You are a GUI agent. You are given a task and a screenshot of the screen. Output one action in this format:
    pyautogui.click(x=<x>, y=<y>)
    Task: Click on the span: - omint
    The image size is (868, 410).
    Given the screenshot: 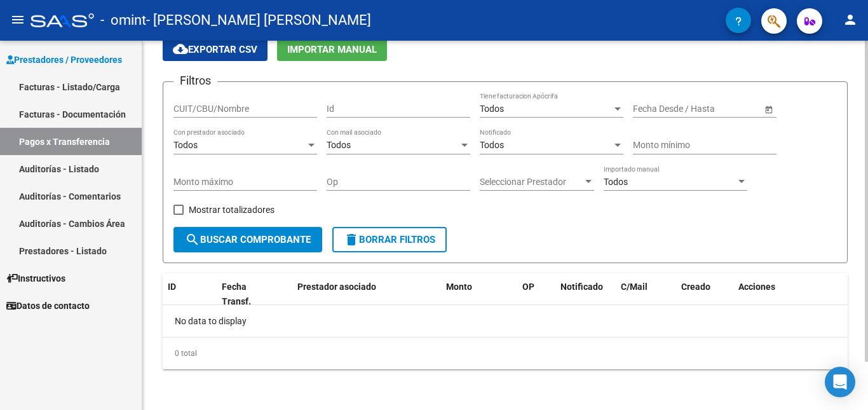 What is the action you would take?
    pyautogui.click(x=123, y=20)
    